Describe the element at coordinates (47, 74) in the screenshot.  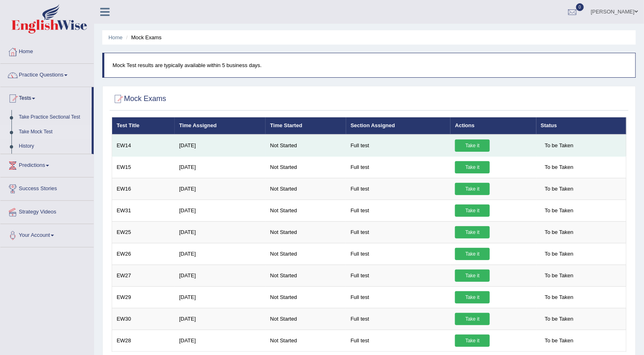
I see `a: Practice Questions` at that location.